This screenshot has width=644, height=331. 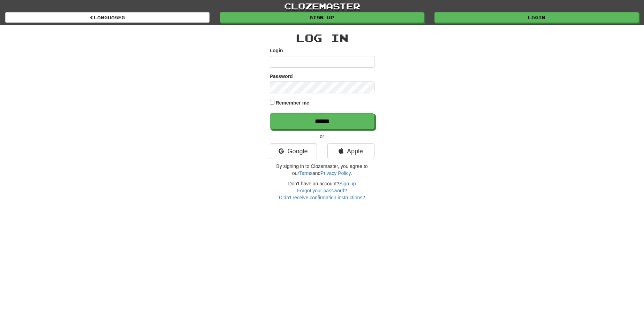 What do you see at coordinates (336, 173) in the screenshot?
I see `a: Privacy Policy` at bounding box center [336, 173].